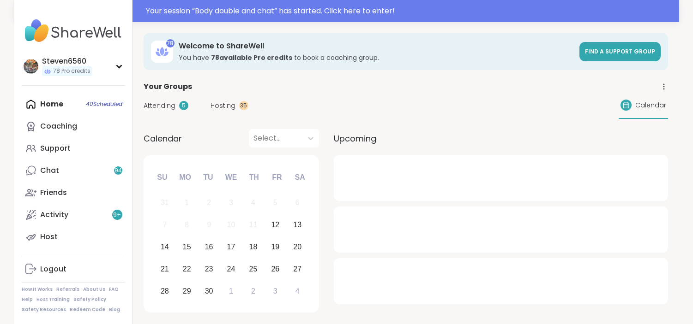 The height and width of the screenshot is (324, 693). Describe the element at coordinates (275, 291) in the screenshot. I see `div: Choose Friday, October 3rd, 2025` at that location.